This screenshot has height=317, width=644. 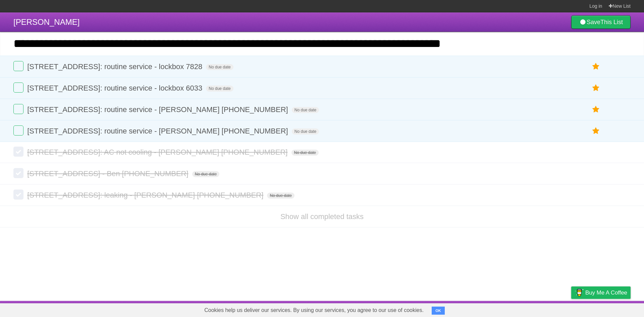 I want to click on button: OK, so click(x=438, y=310).